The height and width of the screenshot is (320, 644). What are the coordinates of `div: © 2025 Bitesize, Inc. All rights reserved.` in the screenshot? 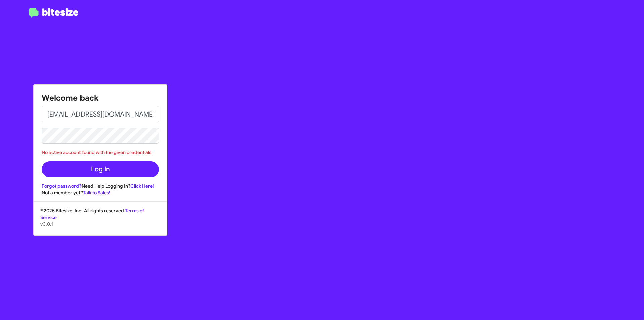 It's located at (100, 221).